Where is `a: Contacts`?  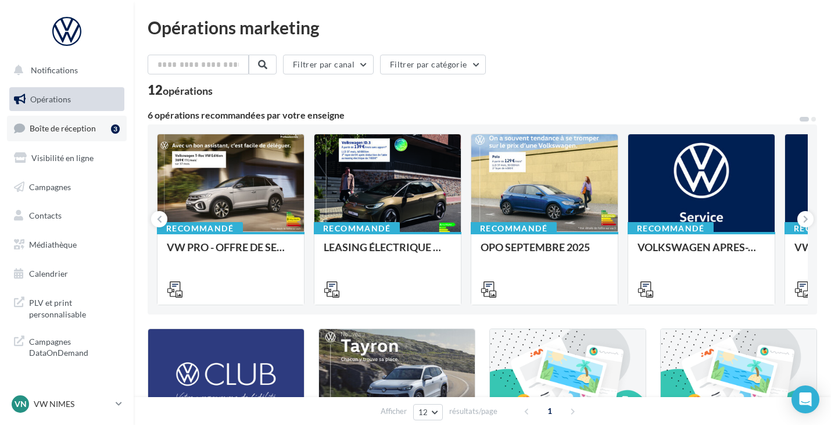
a: Contacts is located at coordinates (67, 215).